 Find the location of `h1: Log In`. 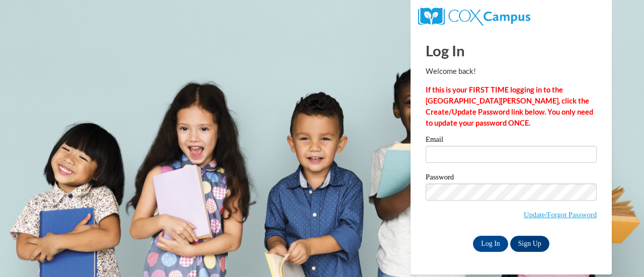

h1: Log In is located at coordinates (511, 50).